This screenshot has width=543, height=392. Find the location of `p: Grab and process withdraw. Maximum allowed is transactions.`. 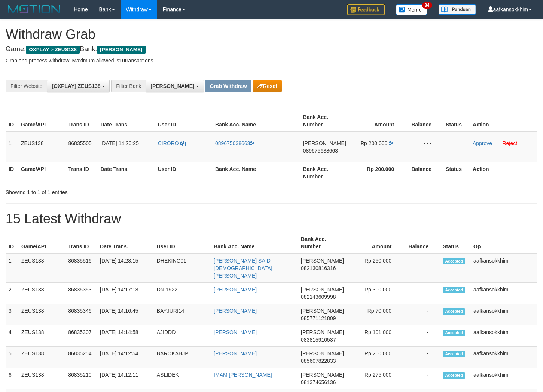

p: Grab and process withdraw. Maximum allowed is transactions. is located at coordinates (271, 61).